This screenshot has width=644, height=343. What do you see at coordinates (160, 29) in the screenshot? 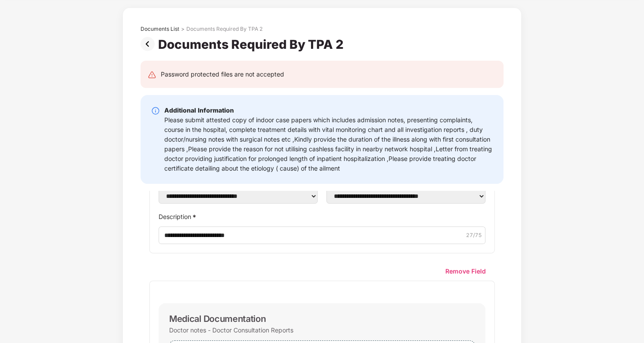
I see `div: Documents List` at bounding box center [160, 29].